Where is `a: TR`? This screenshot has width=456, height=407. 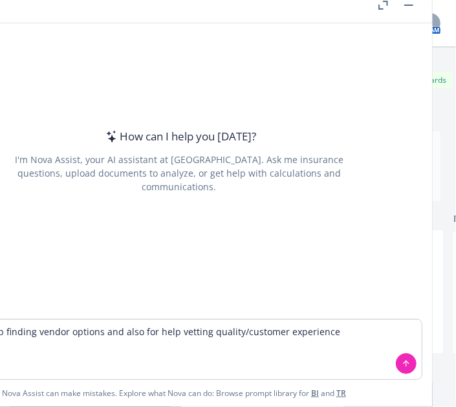 a: TR is located at coordinates (341, 393).